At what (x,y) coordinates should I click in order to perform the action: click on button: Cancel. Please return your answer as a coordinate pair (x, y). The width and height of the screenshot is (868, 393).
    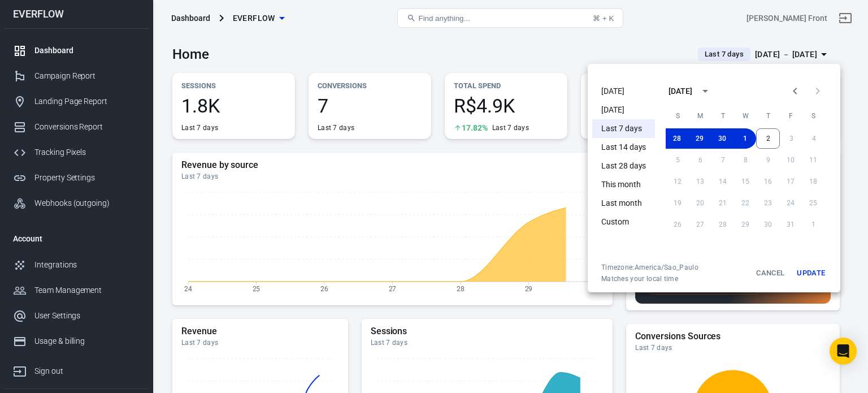
    Looking at the image, I should click on (771, 273).